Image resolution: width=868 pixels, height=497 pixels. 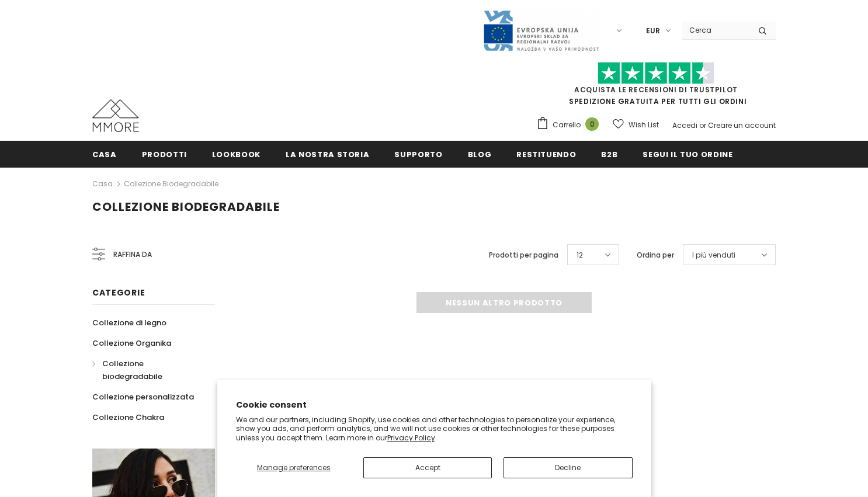 I want to click on input: Search Site, so click(x=715, y=30).